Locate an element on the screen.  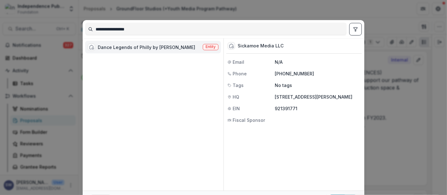
span: Tags is located at coordinates (238, 85).